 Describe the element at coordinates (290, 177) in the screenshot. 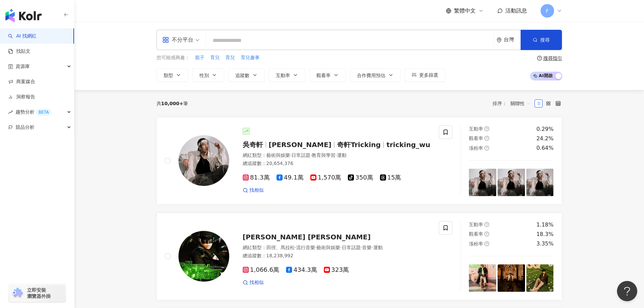

I see `span: 49.1萬` at that location.